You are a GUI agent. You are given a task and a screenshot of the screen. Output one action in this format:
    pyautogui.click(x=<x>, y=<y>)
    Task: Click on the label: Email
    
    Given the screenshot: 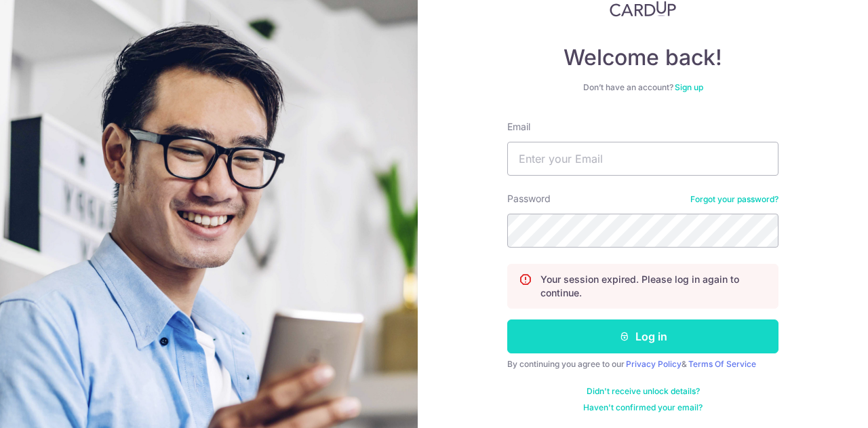 What is the action you would take?
    pyautogui.click(x=518, y=127)
    